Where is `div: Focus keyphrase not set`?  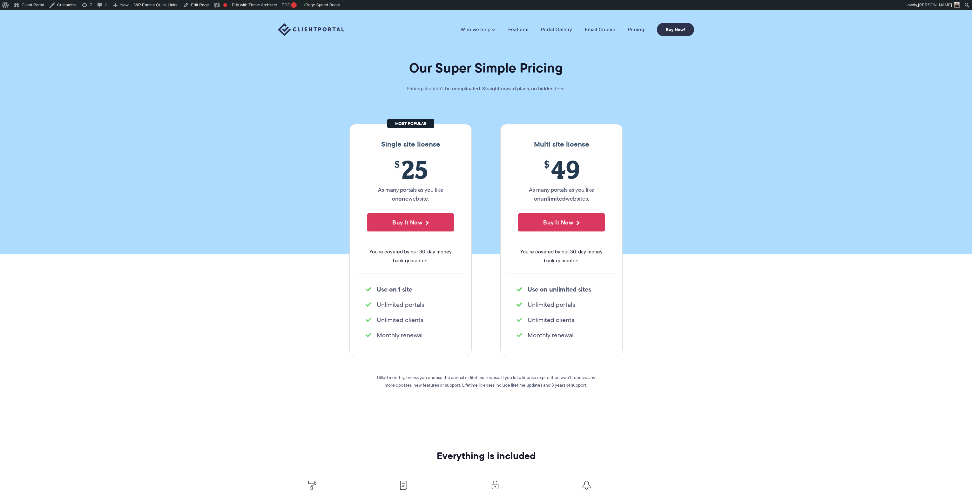
div: Focus keyphrase not set is located at coordinates (225, 5).